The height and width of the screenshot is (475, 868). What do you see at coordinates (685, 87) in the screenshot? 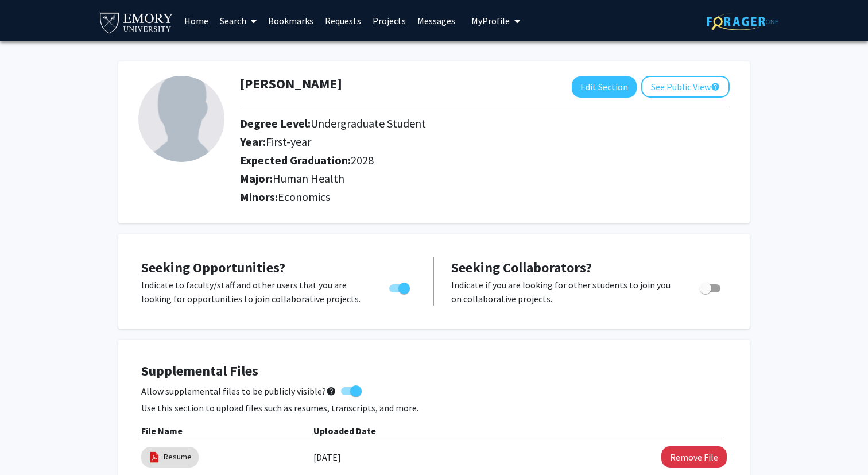
I see `button: See Public View` at bounding box center [685, 87].